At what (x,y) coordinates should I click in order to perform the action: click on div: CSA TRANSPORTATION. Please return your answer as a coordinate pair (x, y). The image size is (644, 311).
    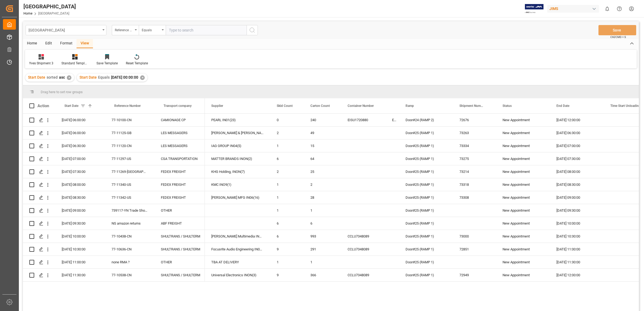
    Looking at the image, I should click on (179, 159).